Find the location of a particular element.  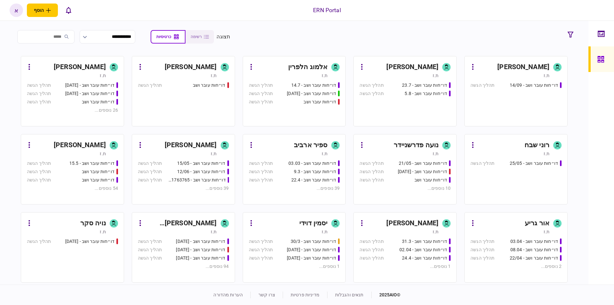

div: דו״חות עובר ושב - 02.04 is located at coordinates (423, 249).